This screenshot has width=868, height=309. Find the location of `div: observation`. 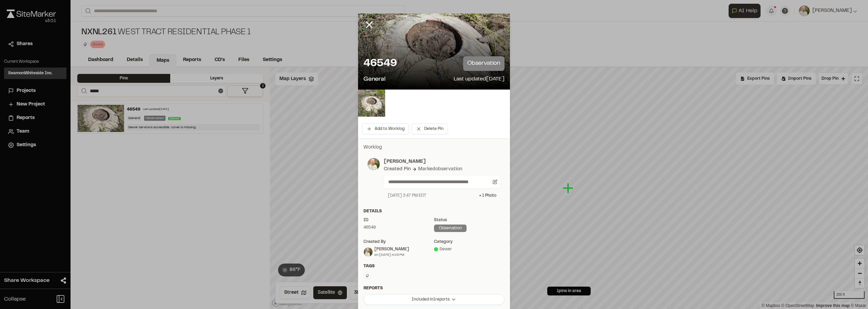

div: observation is located at coordinates (450, 229).